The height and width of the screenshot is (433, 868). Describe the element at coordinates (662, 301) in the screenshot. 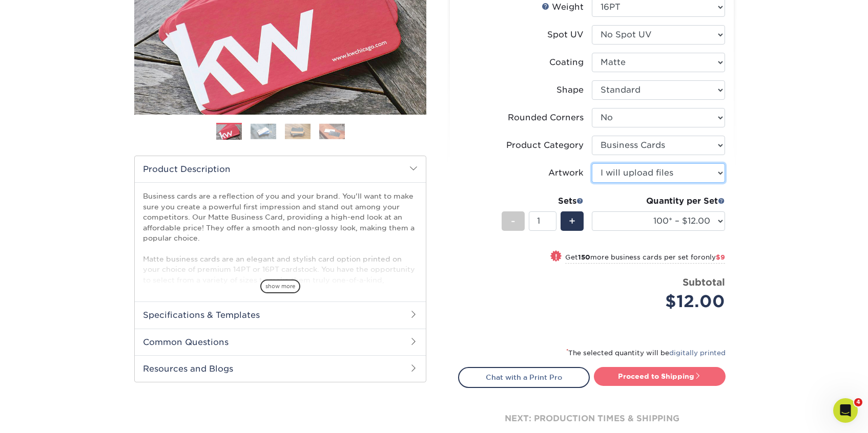

I see `div: $12.00` at that location.